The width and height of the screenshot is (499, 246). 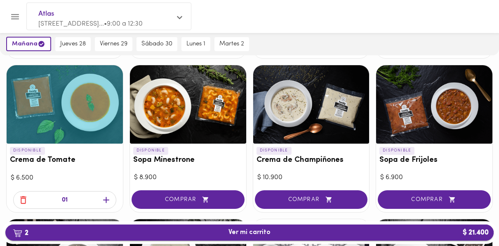 What do you see at coordinates (250, 232) in the screenshot?
I see `span: Ver mi carrito` at bounding box center [250, 232].